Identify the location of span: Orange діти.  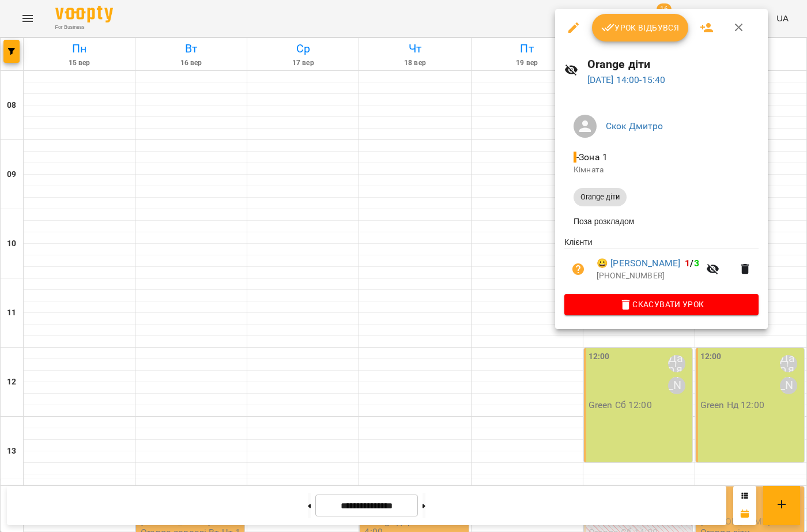
(600, 197).